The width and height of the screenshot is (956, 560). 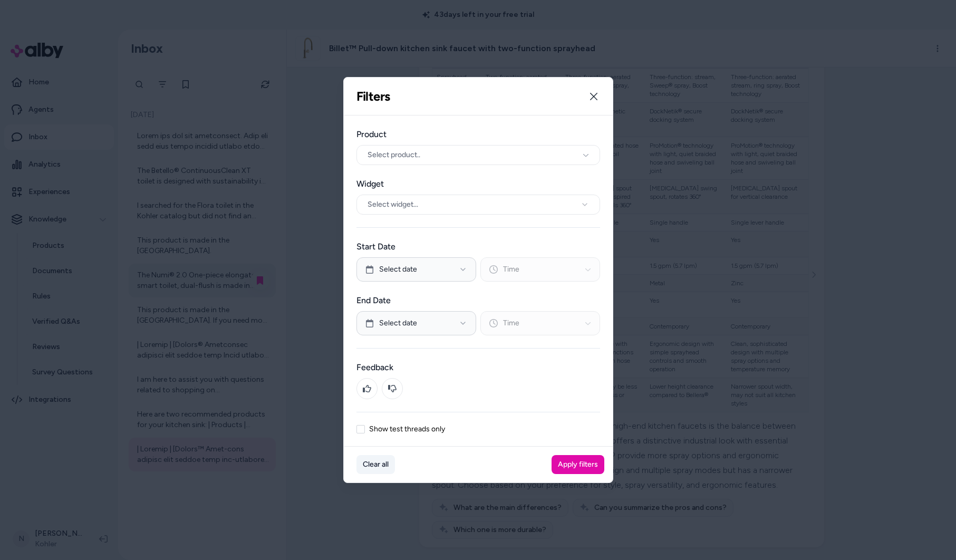 I want to click on button: Clear all, so click(x=376, y=465).